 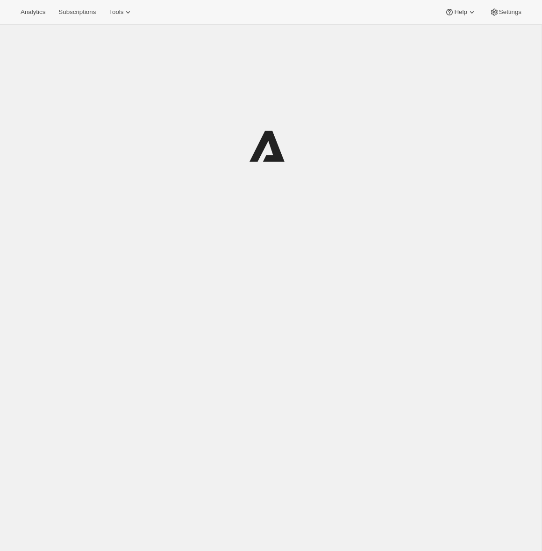 I want to click on span: Tools, so click(x=116, y=12).